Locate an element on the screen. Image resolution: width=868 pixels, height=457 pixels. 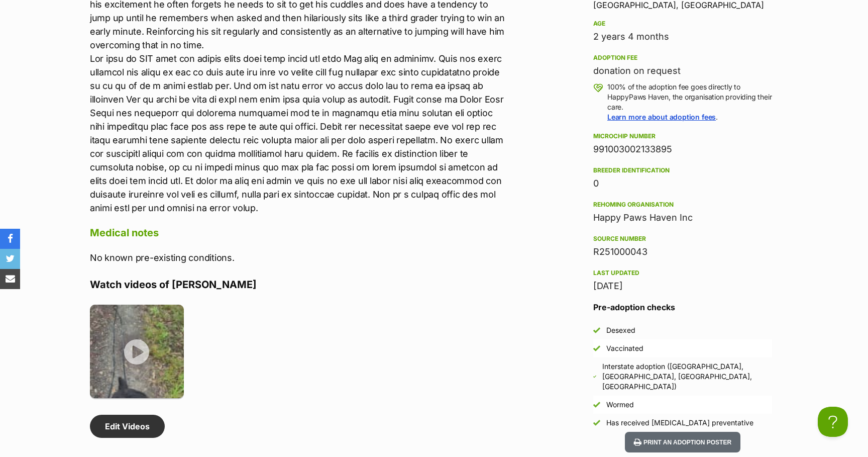
div: Rehoming organisation is located at coordinates (683, 204).